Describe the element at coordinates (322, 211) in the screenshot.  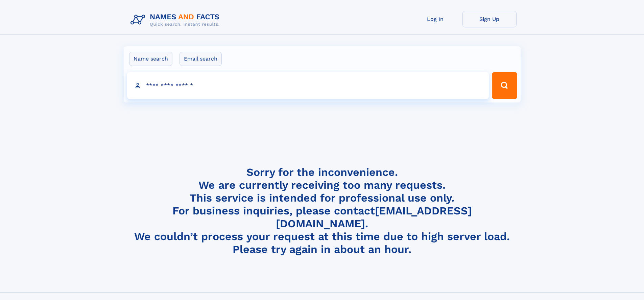
I see `h4: Sorry for the inconvenience. We are currently receiving too many requests. This service is intend...` at that location.